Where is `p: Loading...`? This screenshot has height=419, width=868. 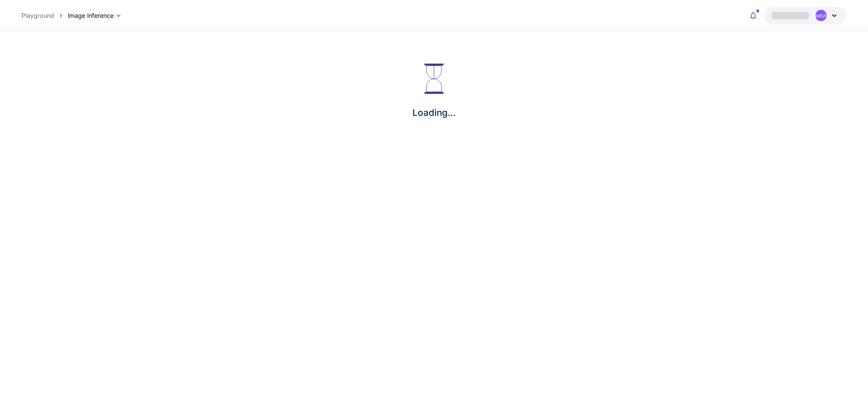
p: Loading... is located at coordinates (434, 113).